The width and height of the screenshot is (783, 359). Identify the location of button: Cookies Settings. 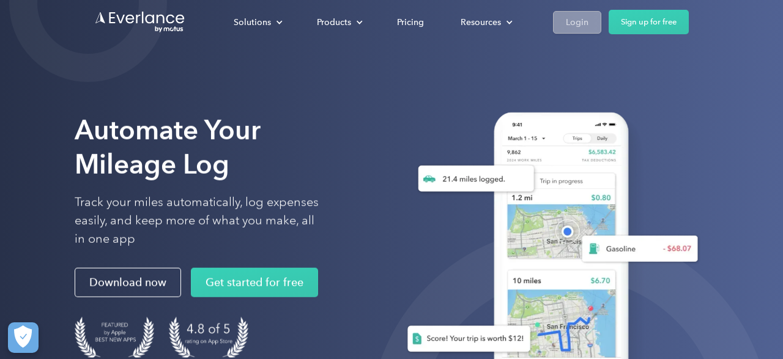
(23, 338).